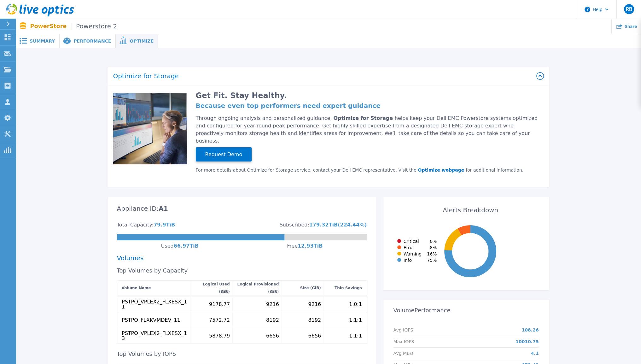 The image size is (641, 364). I want to click on div: 5878.79, so click(219, 335).